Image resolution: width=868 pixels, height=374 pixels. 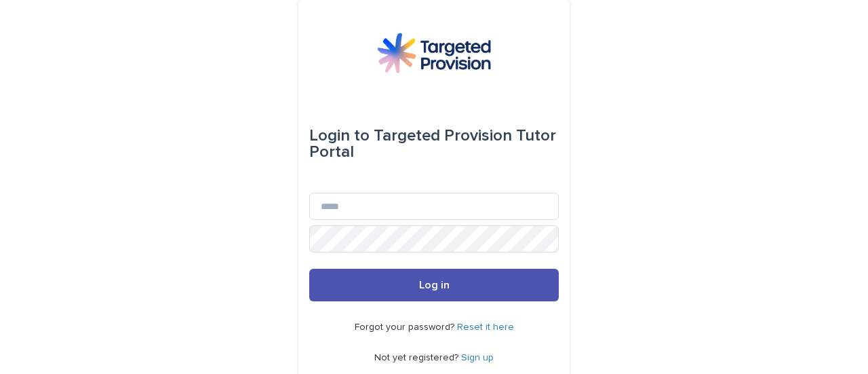 I want to click on span: Forgot your password?, so click(x=405, y=327).